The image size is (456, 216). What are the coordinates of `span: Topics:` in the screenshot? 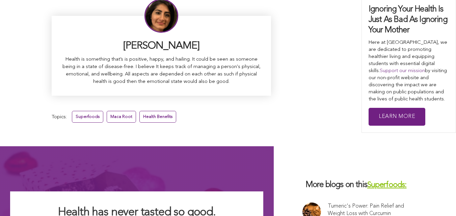 It's located at (59, 117).